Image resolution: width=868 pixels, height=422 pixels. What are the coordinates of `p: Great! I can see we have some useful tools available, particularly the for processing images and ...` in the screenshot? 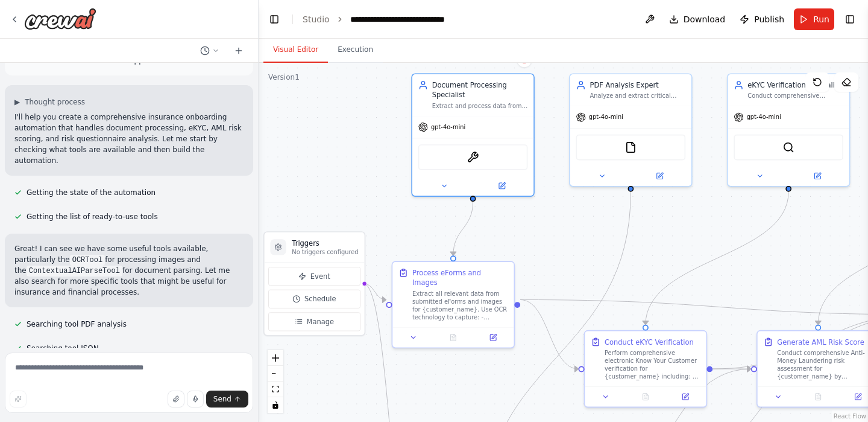 It's located at (129, 270).